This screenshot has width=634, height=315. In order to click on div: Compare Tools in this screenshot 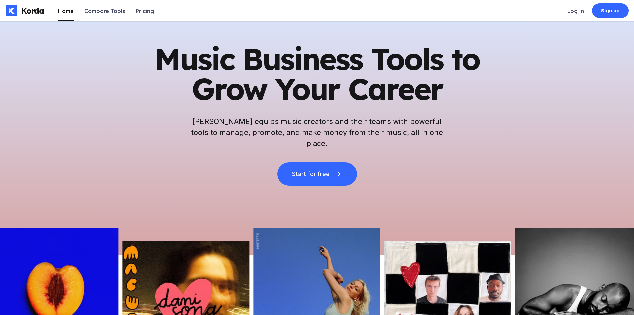, I will do `click(105, 11)`.